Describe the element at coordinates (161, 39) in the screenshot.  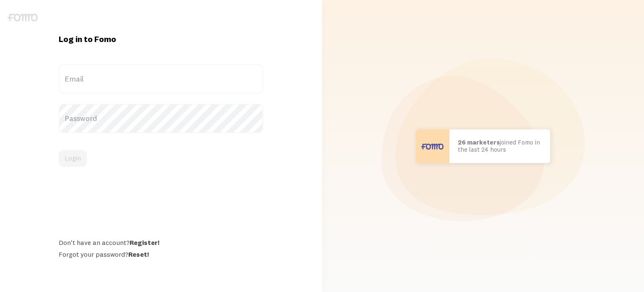
I see `h1: Log in to Fomo` at that location.